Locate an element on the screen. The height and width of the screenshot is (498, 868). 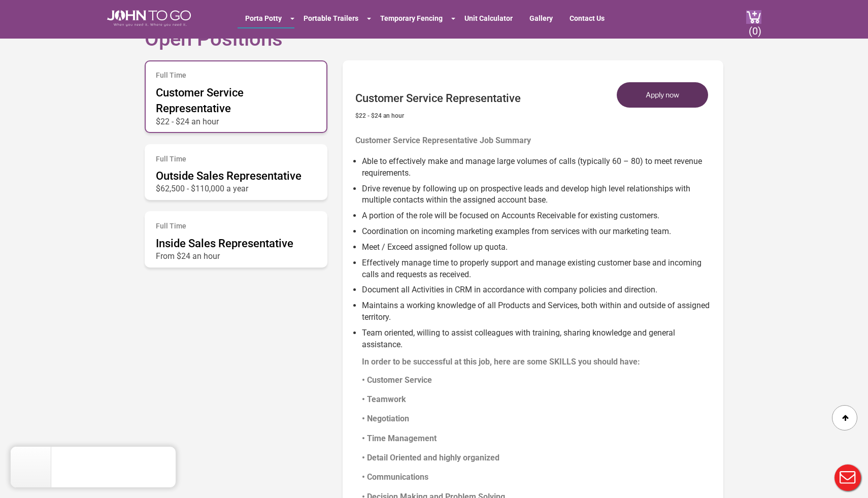
li: Meet / Exceed assigned follow up quota. is located at coordinates (539, 245).